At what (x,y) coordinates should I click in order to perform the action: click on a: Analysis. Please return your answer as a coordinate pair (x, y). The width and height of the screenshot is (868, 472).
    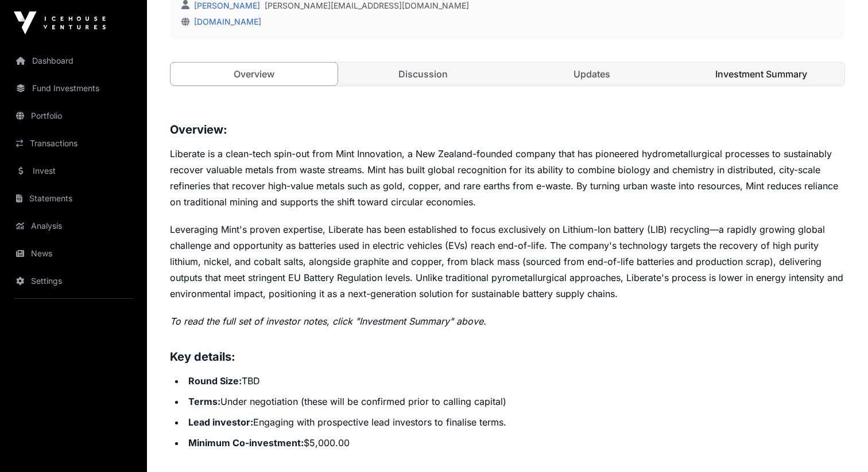
    Looking at the image, I should click on (73, 226).